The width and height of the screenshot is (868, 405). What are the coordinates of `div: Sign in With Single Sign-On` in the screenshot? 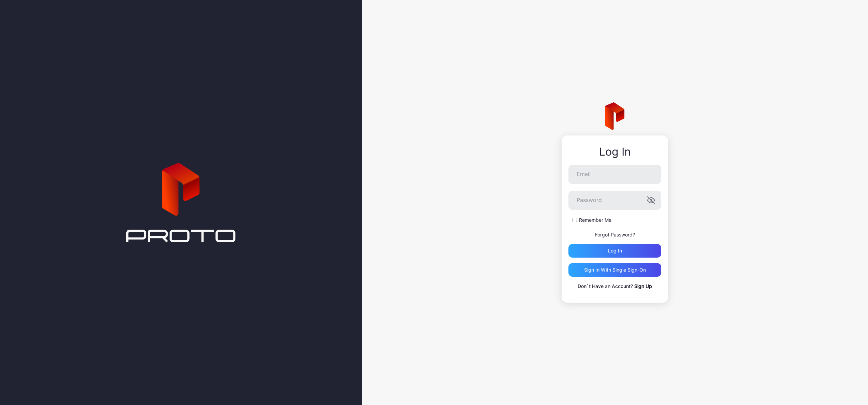 It's located at (615, 270).